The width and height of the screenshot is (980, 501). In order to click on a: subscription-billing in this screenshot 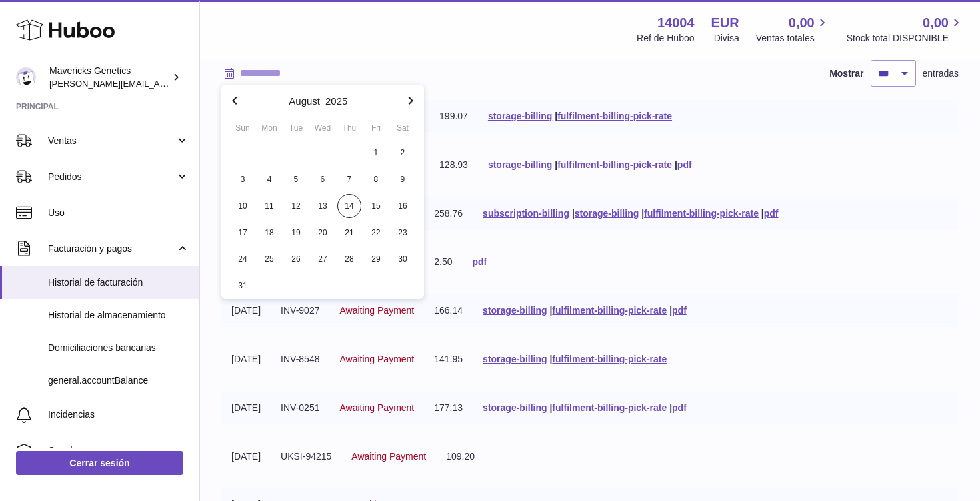, I will do `click(526, 213)`.